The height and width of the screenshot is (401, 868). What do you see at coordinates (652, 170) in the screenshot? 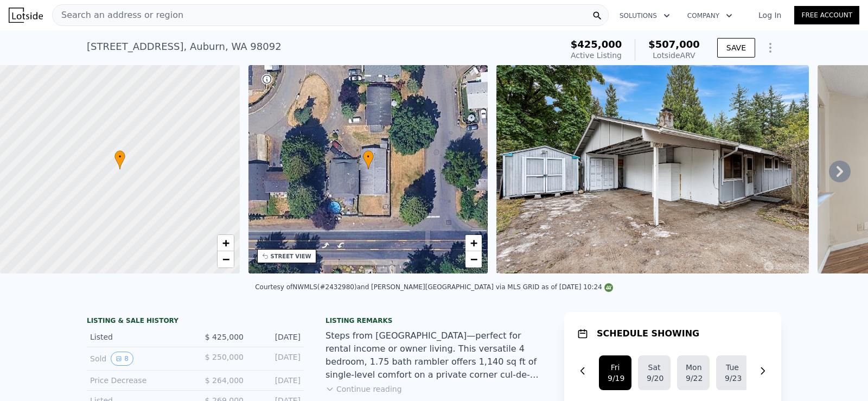
I see `img: Sale: 169663581 Parcel: 97951562` at bounding box center [652, 170].